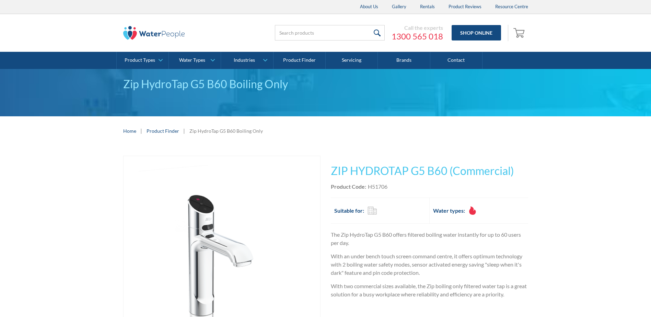  I want to click on div: Call the experts, so click(417, 28).